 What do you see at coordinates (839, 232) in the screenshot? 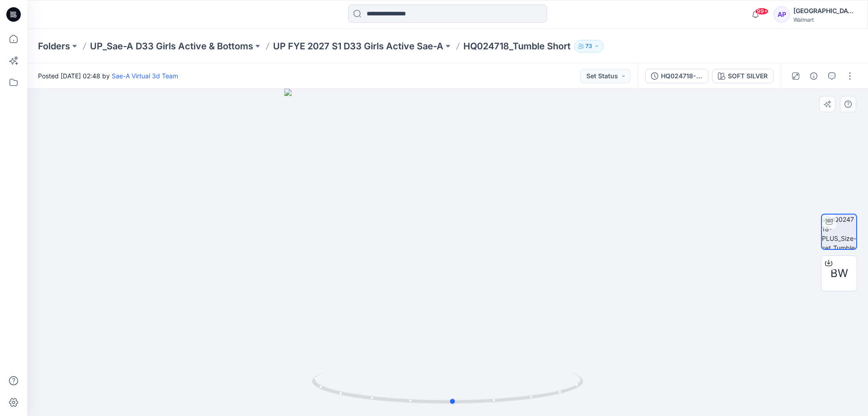
I see `img: HQ024718-PLUS_Size-set_Tumble Short_SaeA_090325` at bounding box center [839, 232].